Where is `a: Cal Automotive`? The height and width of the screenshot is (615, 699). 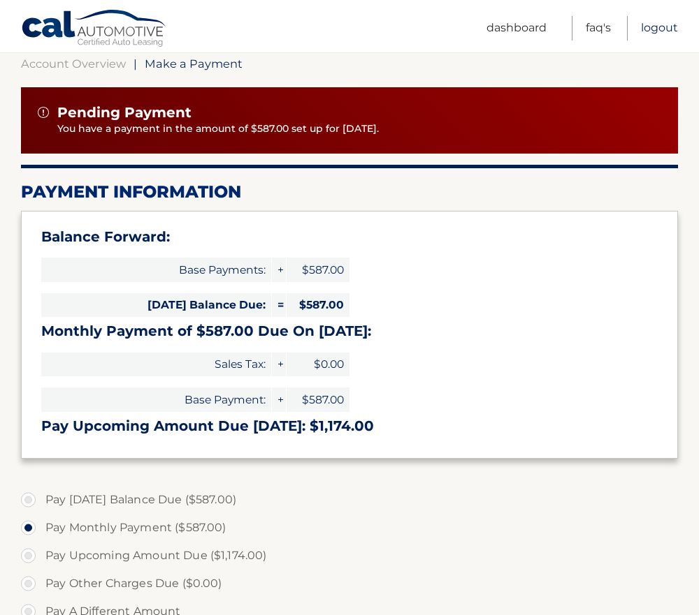 a: Cal Automotive is located at coordinates (94, 29).